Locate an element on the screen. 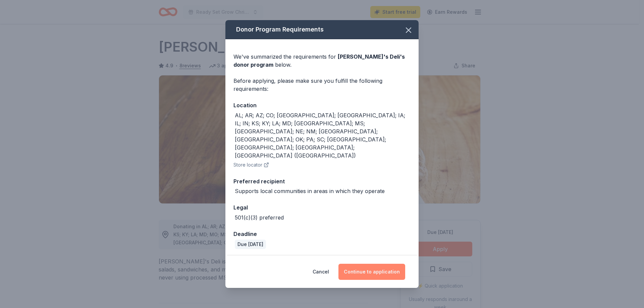  div: Deadline is located at coordinates (322, 234).